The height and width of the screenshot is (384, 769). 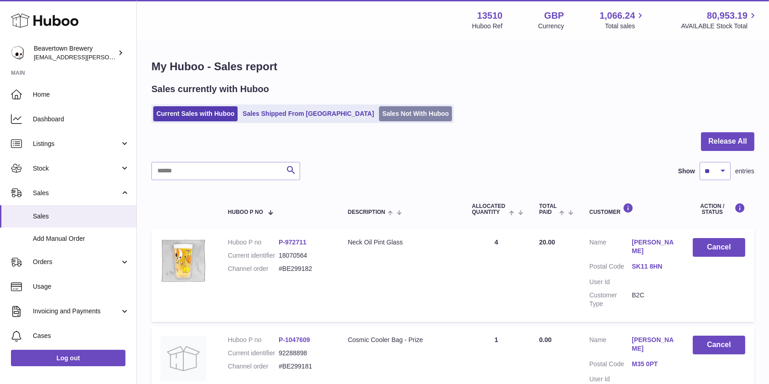 I want to click on span: Dashboard, so click(x=81, y=119).